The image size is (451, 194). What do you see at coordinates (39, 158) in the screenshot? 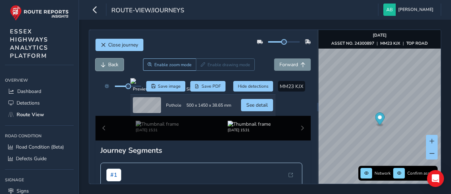
I see `a: Defects Guide` at bounding box center [39, 158].